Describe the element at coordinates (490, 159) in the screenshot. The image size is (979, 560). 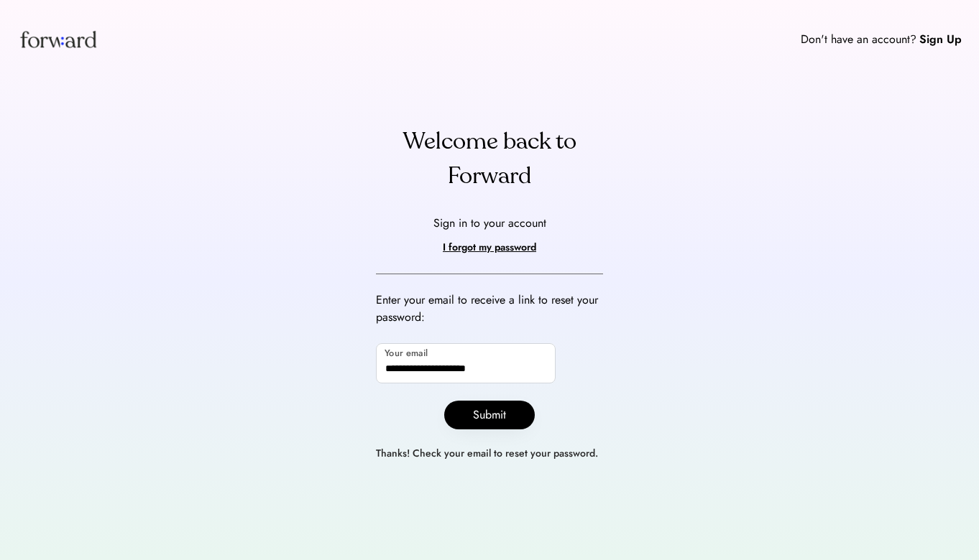
I see `div: Welcome back to Forward` at that location.